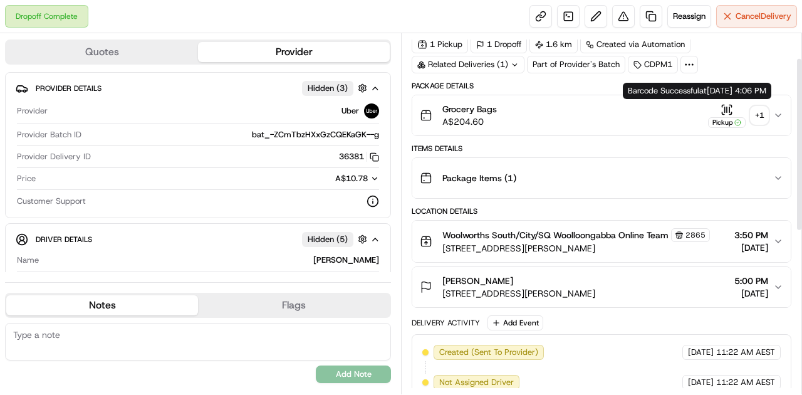  What do you see at coordinates (328, 88) in the screenshot?
I see `span: Hidden ( 3 )` at bounding box center [328, 88].